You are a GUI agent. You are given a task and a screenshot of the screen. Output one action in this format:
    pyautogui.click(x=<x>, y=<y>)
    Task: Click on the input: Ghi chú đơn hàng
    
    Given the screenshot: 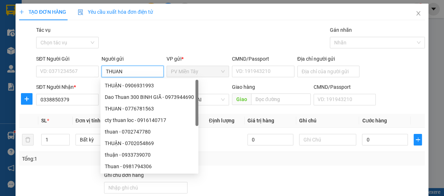 What is the action you would take?
    pyautogui.click(x=146, y=188)
    